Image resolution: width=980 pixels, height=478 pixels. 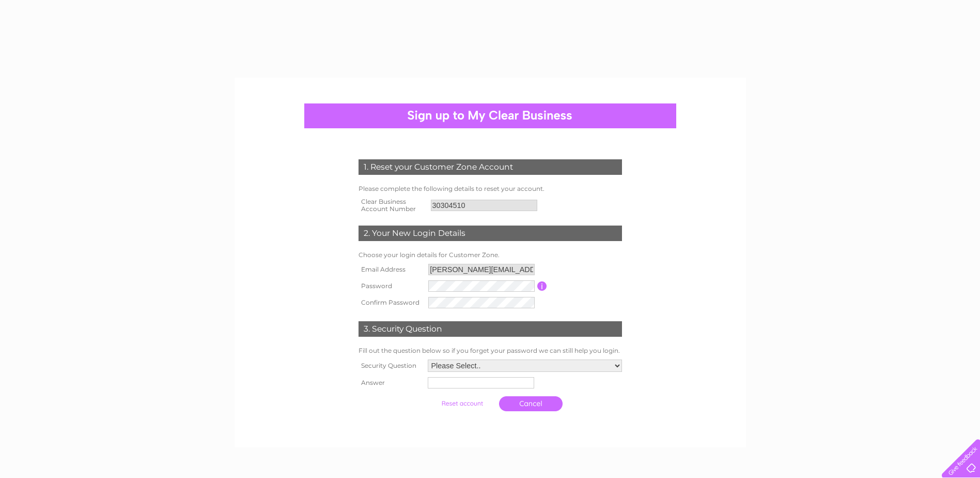 What do you see at coordinates (490, 189) in the screenshot?
I see `td: Please complete the following details to reset your account.` at bounding box center [490, 189].